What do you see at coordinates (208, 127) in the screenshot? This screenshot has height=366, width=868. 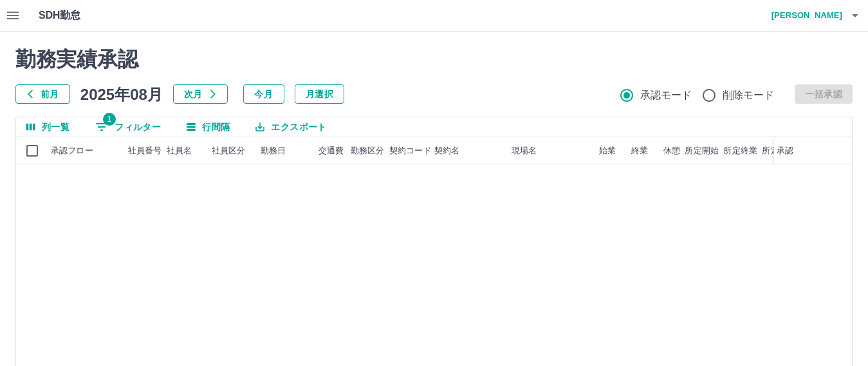 I see `button: 行間隔` at bounding box center [208, 127].